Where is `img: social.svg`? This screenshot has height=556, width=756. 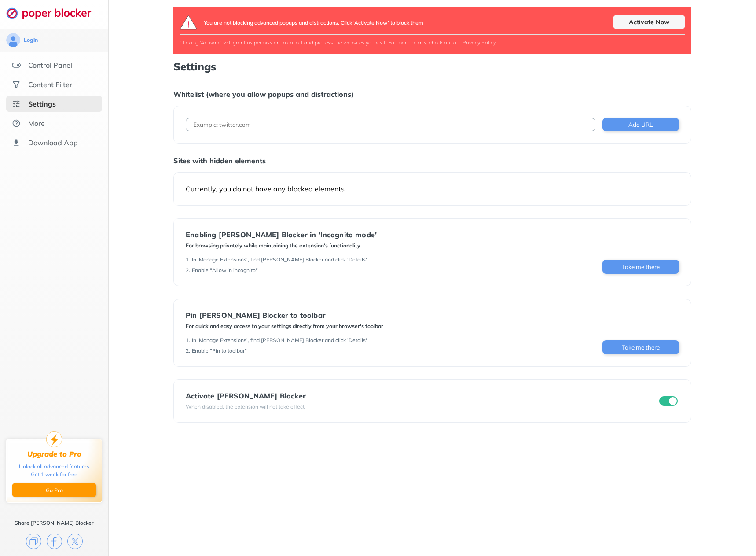 img: social.svg is located at coordinates (16, 84).